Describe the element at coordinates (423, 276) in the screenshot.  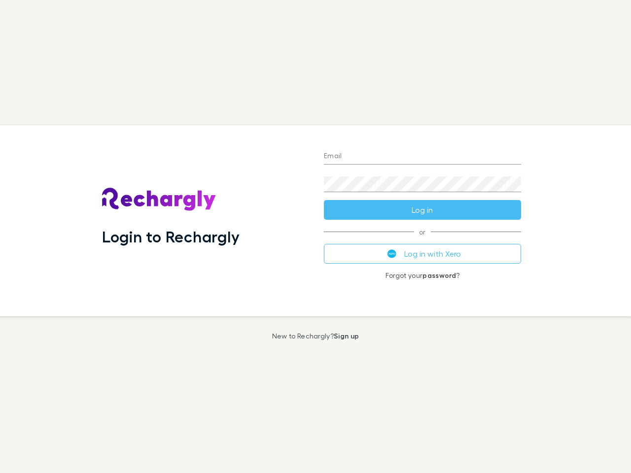
I see `p: Forgot your ?` at that location.